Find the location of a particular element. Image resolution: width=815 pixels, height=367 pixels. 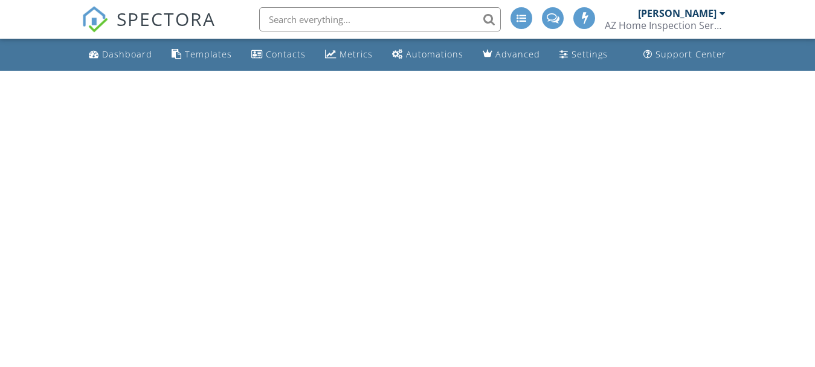

div: Advanced is located at coordinates (518, 54).